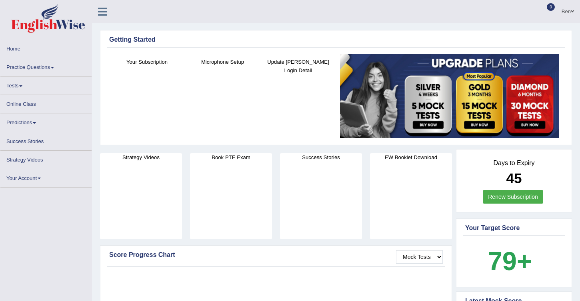 The width and height of the screenshot is (580, 301). Describe the element at coordinates (336, 40) in the screenshot. I see `div: Getting Started` at that location.